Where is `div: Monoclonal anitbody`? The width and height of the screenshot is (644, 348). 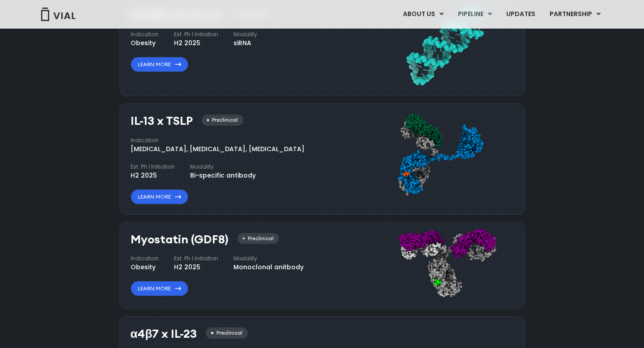 div: Monoclonal anitbody is located at coordinates (269, 267).